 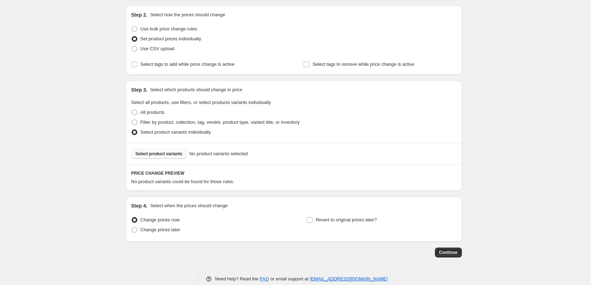 What do you see at coordinates (448, 252) in the screenshot?
I see `button: Continue` at bounding box center [448, 252].